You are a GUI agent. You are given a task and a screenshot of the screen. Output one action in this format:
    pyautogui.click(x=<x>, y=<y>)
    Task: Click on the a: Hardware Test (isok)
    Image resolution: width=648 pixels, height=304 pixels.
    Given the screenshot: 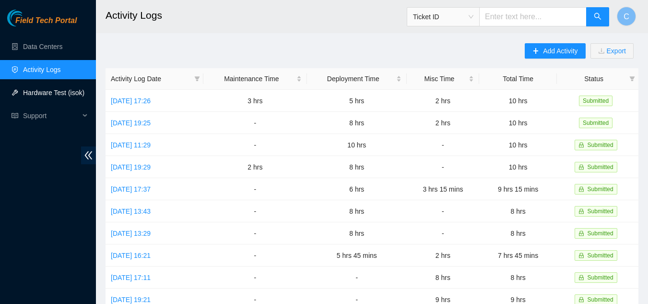 What is the action you would take?
    pyautogui.click(x=54, y=93)
    